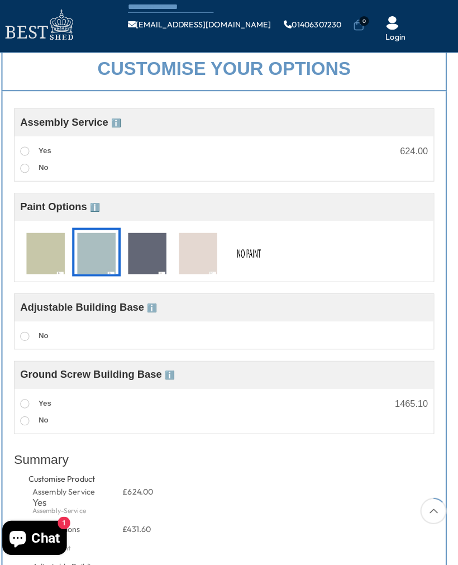  What do you see at coordinates (104, 259) in the screenshot?
I see `img: T7024` at bounding box center [104, 259].